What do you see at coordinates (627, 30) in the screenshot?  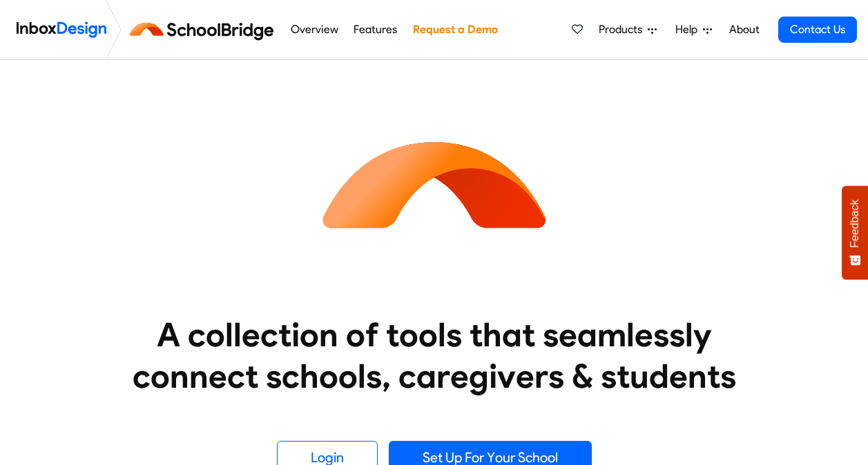 I see `a: Products` at bounding box center [627, 30].